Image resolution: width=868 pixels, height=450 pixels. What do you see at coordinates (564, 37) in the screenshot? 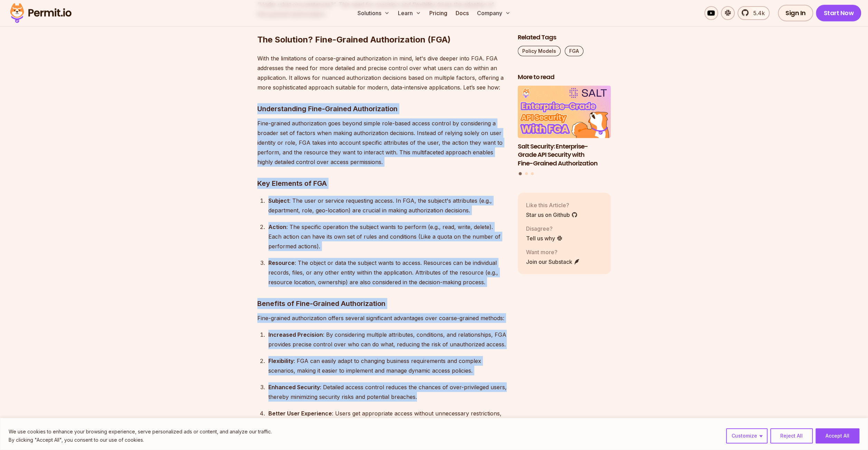
I see `h2: Related Tags` at bounding box center [564, 37].